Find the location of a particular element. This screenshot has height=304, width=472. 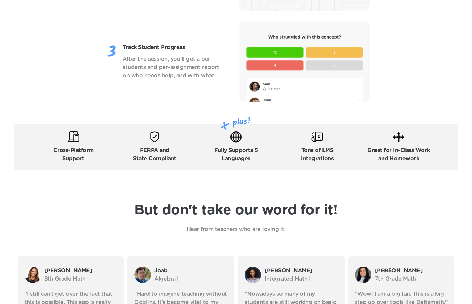

p: Cross-Platform Support is located at coordinates (73, 155).